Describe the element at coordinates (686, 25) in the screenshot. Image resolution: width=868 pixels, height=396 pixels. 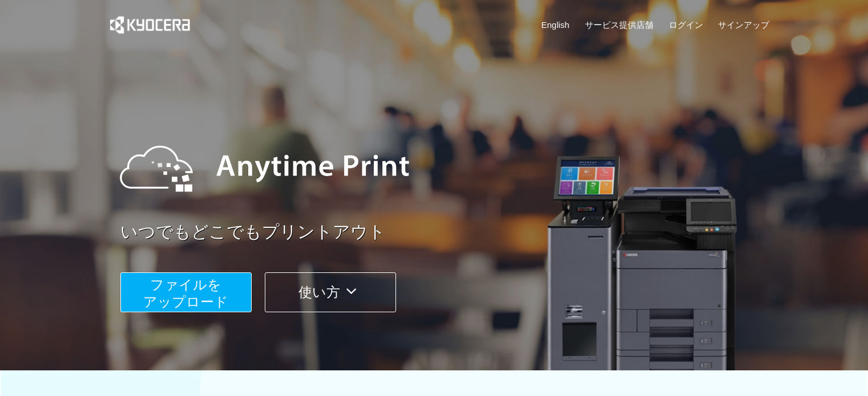
I see `a: ログイン` at that location.